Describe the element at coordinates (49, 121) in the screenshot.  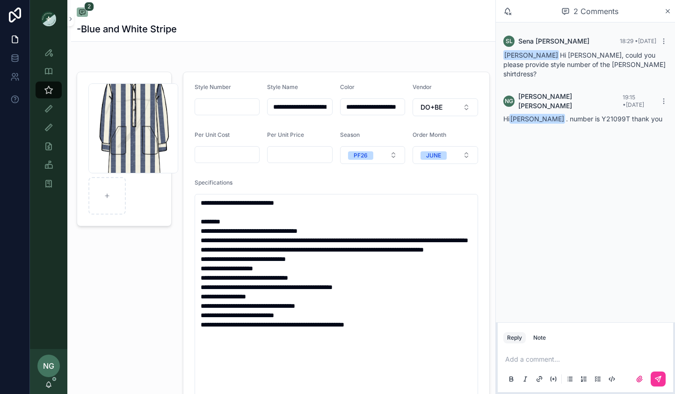
I see `div: scrollable content` at that location.